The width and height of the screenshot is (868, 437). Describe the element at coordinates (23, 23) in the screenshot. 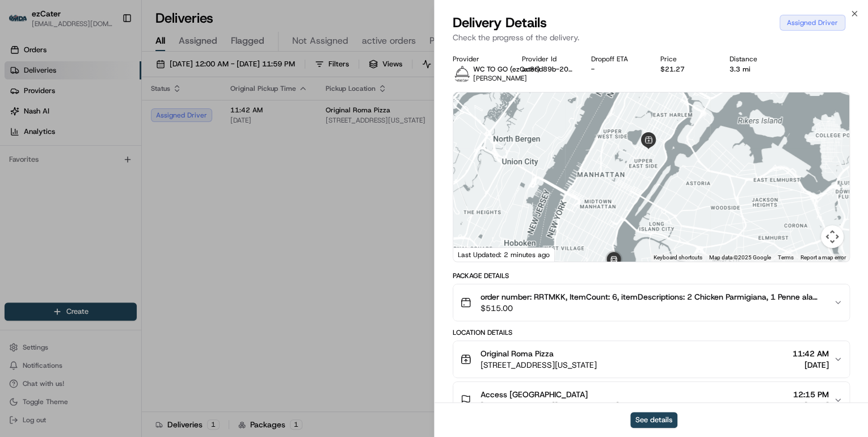

I see `img: Nash` at that location.